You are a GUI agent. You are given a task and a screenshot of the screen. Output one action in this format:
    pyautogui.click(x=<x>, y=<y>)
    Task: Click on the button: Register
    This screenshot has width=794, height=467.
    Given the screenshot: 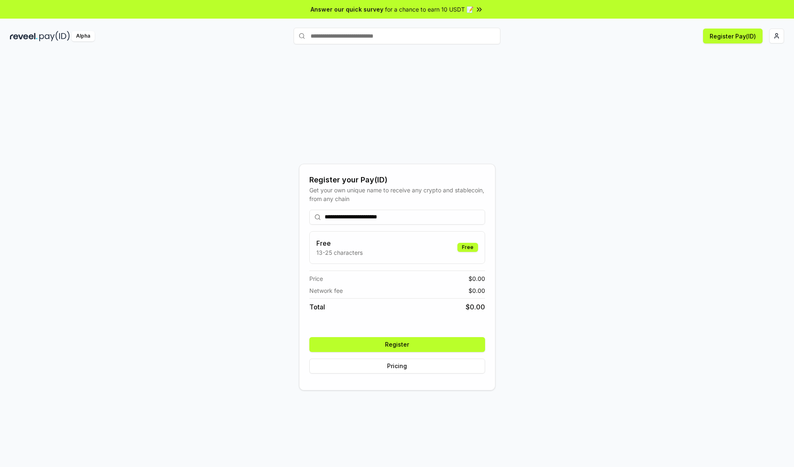 What is the action you would take?
    pyautogui.click(x=397, y=345)
    